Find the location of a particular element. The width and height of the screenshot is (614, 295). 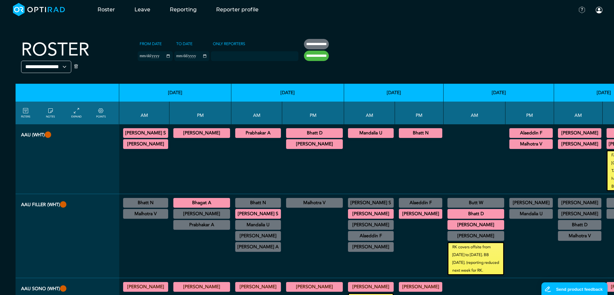

input: null is located at coordinates (228, 55).